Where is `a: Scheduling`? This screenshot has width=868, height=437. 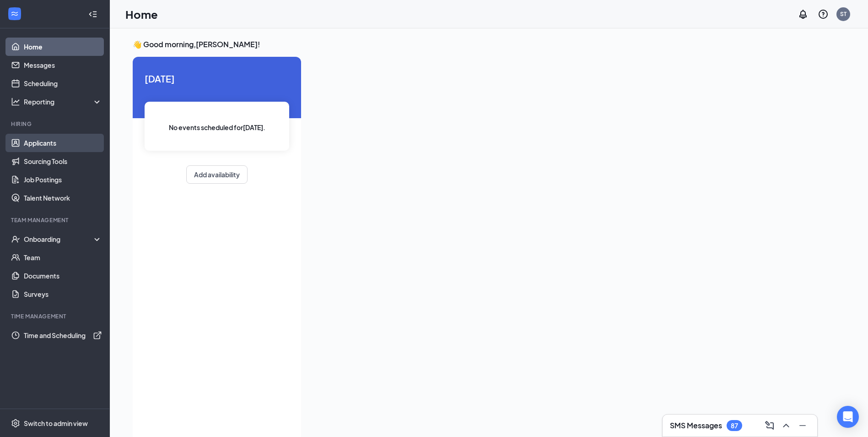
a: Scheduling is located at coordinates (62, 83).